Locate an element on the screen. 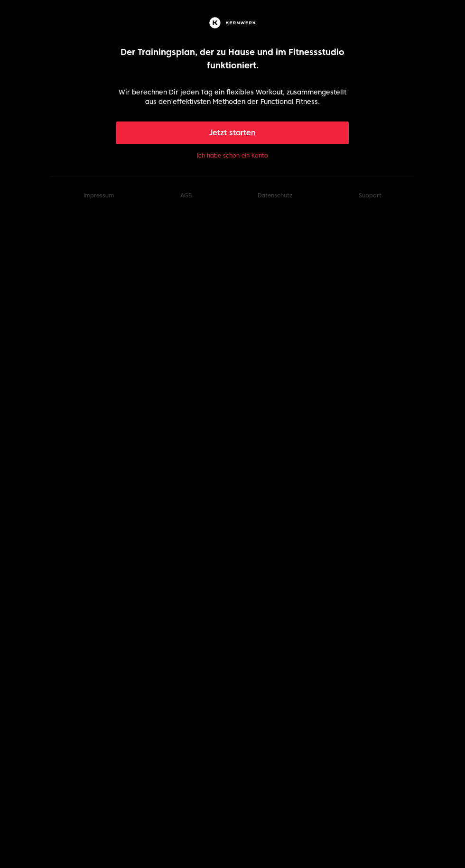  p: Wir berechnen Dir jeden Tag ein flexibles Workout, zusammengestellt aus den effektivsten Methoden... is located at coordinates (232, 97).